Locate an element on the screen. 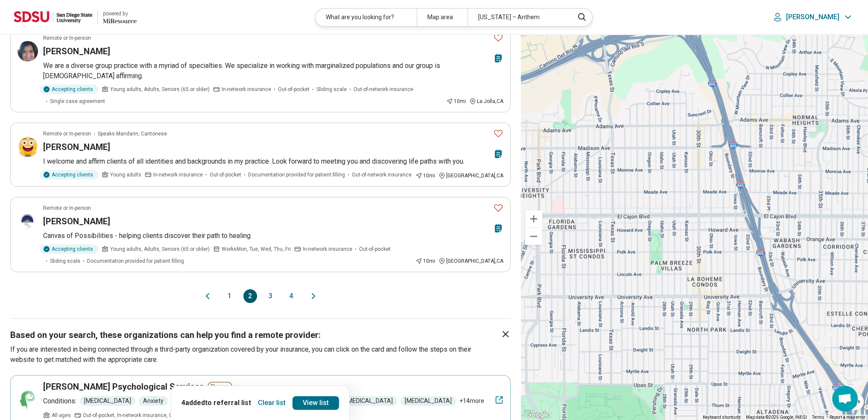 The height and width of the screenshot is (420, 868). span: Works Mon, Tue, Wed, Thu, Fri is located at coordinates (256, 249).